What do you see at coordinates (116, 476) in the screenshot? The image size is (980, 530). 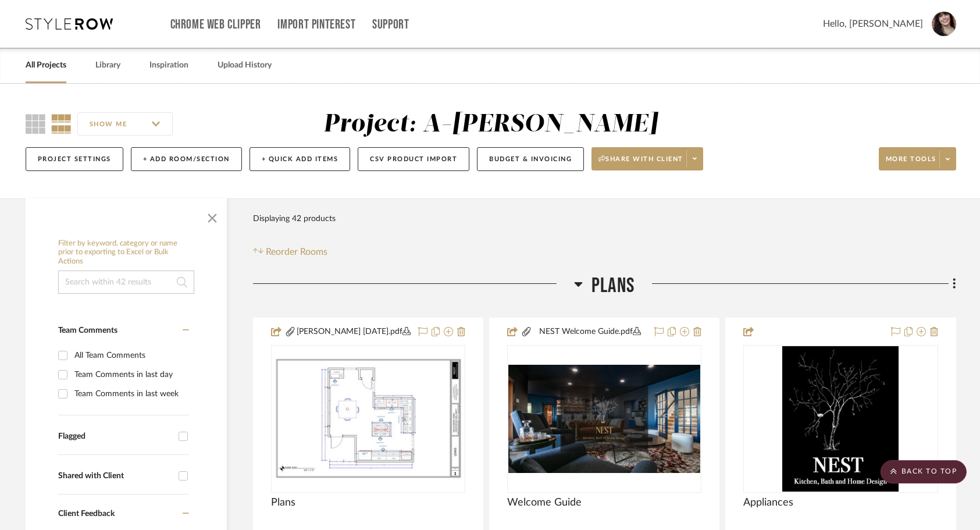 I see `div: Shared with Client` at bounding box center [116, 476].